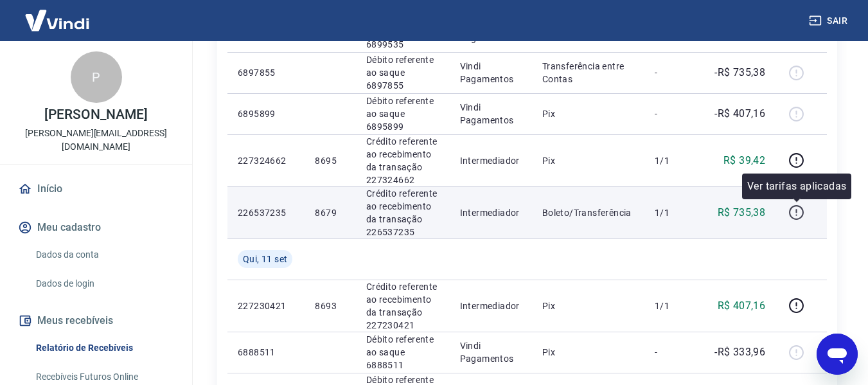  What do you see at coordinates (266, 352) in the screenshot?
I see `p: 6888511` at bounding box center [266, 352].